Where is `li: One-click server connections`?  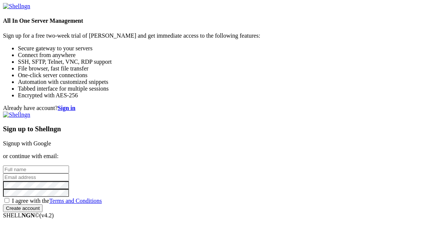
li: One-click server connections is located at coordinates (231, 75).